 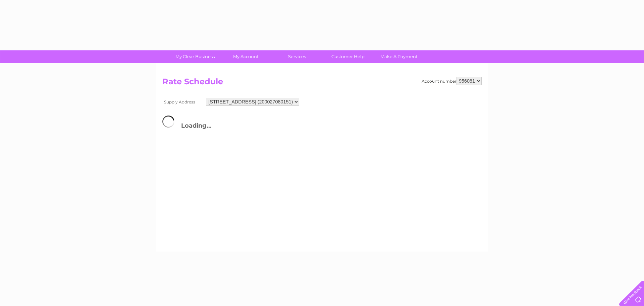 I want to click on a: Make A Payment, so click(x=399, y=56).